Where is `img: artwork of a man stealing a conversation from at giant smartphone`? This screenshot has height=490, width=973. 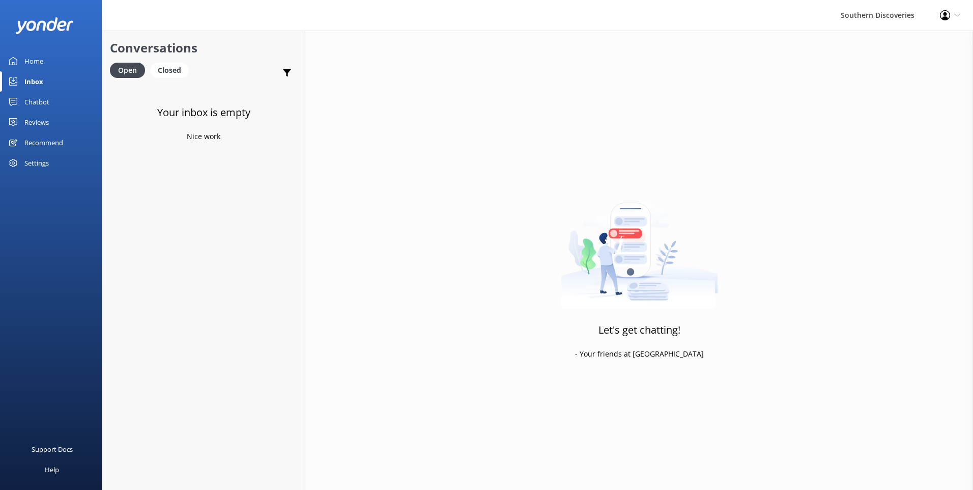 img: artwork of a man stealing a conversation from at giant smartphone is located at coordinates (639, 245).